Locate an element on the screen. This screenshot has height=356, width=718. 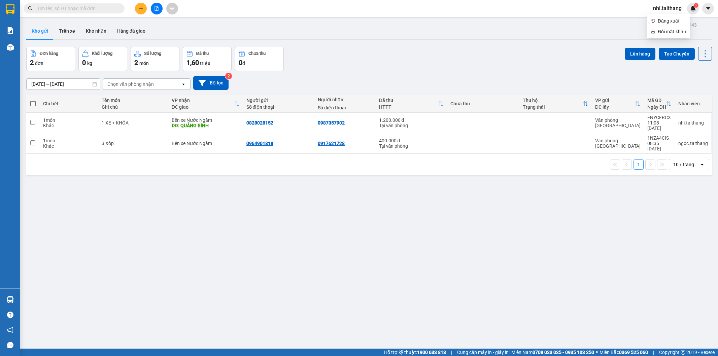
div: Người nhận is located at coordinates (345, 100).